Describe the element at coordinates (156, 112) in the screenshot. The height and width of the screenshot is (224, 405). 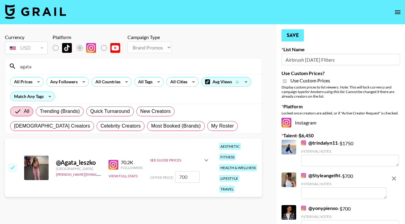
I see `span: New Creators` at that location.